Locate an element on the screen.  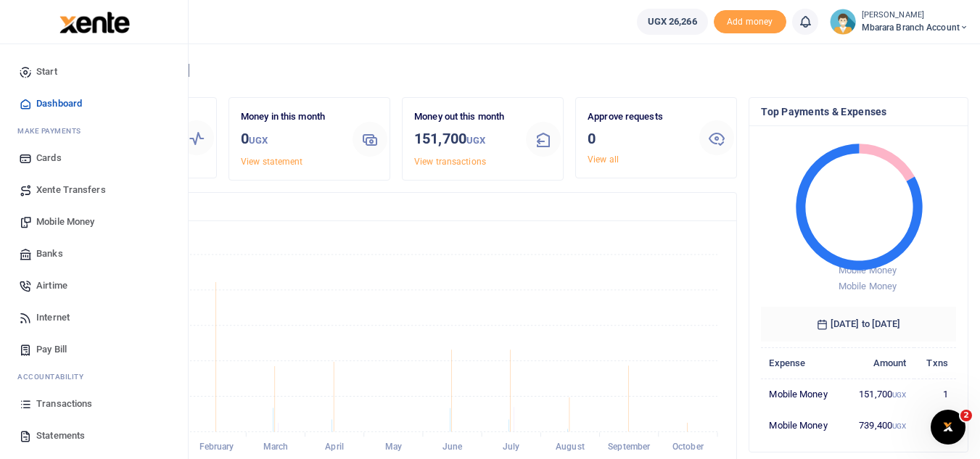
h4: Top Payments & Expenses is located at coordinates (858, 112).